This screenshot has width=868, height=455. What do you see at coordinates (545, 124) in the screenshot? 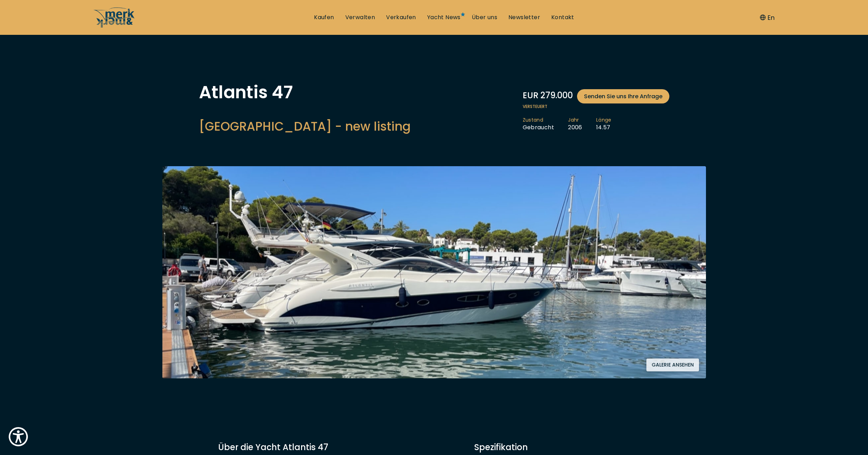
I see `li: Gebraucht` at bounding box center [545, 124].